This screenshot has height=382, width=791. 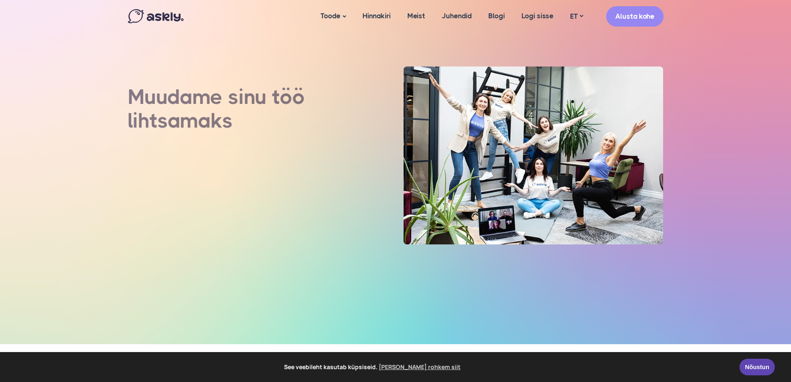 I want to click on a: ET, so click(x=576, y=16).